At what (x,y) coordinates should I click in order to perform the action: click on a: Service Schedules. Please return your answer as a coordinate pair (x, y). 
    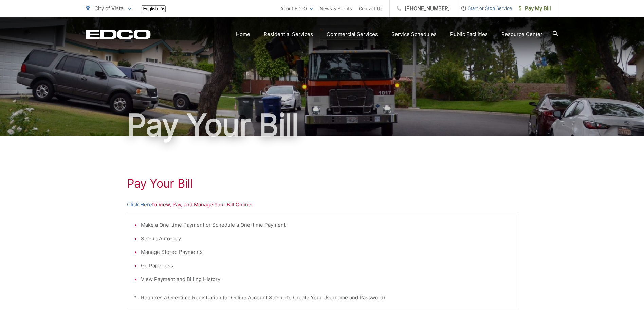
    Looking at the image, I should click on (414, 34).